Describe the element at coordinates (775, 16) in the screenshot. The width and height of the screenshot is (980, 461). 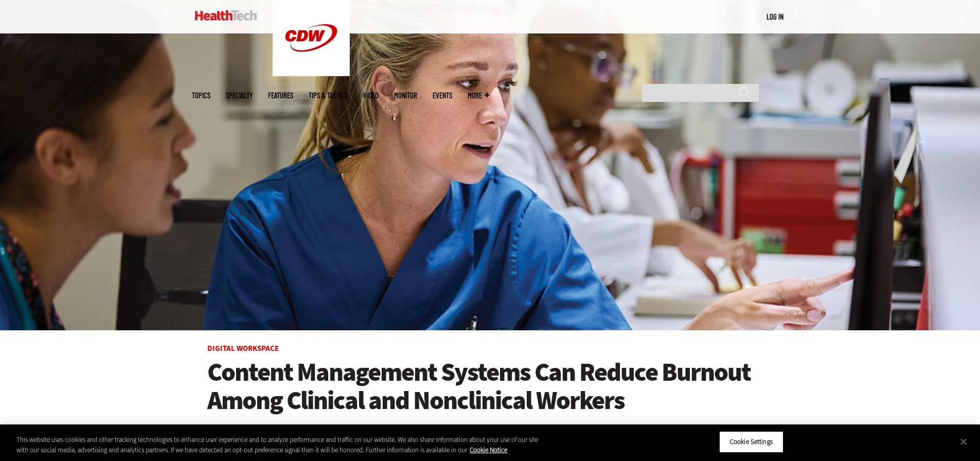
I see `a: Log in` at that location.